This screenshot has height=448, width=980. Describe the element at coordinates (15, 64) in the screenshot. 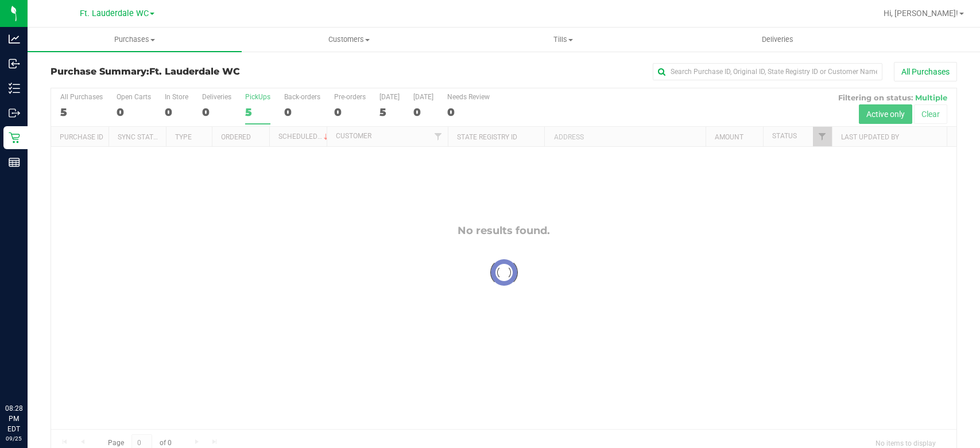

I see `inline-svg: Inbound` at that location.